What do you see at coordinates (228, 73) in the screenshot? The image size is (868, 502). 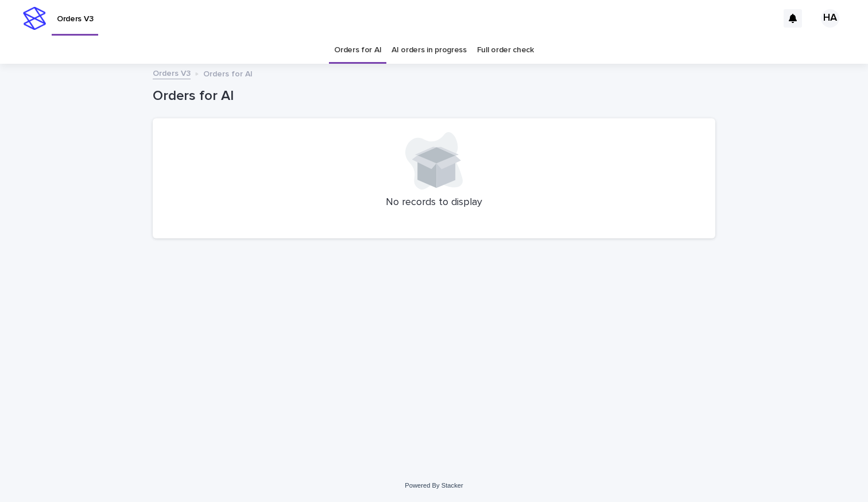 I see `p: Orders for AI` at bounding box center [228, 73].